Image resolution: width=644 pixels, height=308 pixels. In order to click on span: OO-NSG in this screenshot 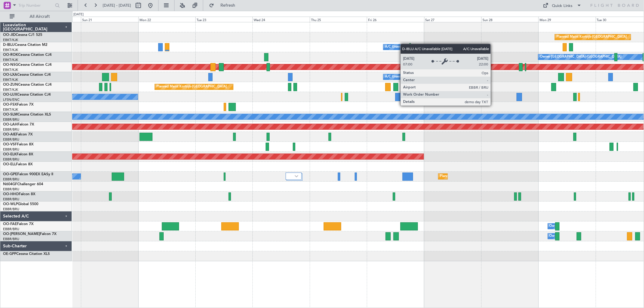, I will do `click(10, 65)`.